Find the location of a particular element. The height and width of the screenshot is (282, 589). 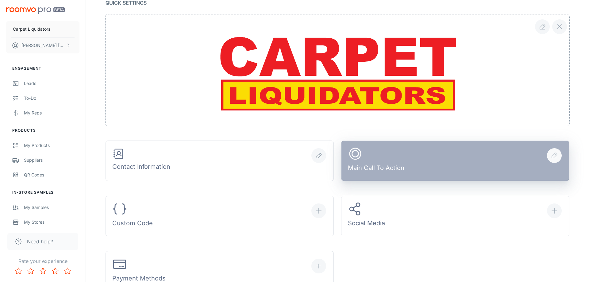

div: Leads is located at coordinates (52, 83).